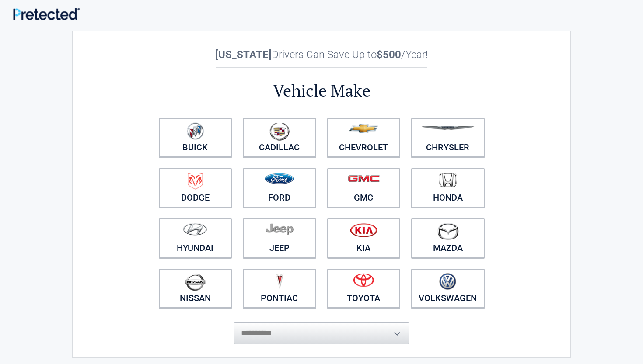  What do you see at coordinates (279, 282) in the screenshot?
I see `img: pontiac` at bounding box center [279, 282].